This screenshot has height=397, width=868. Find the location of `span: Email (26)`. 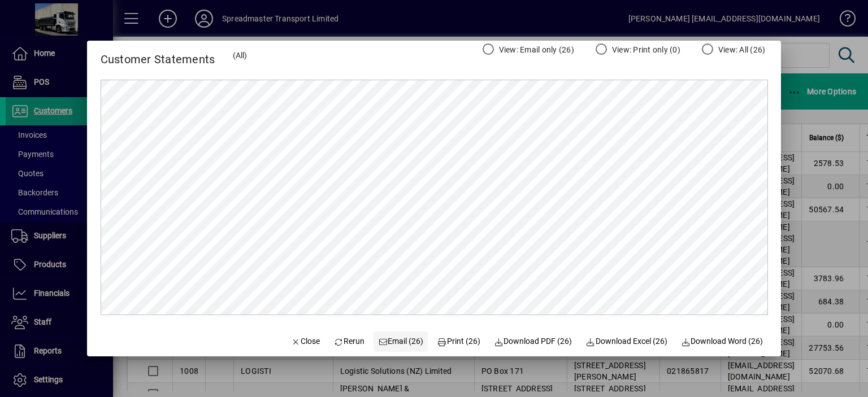

span: Email (26) is located at coordinates (401, 341).